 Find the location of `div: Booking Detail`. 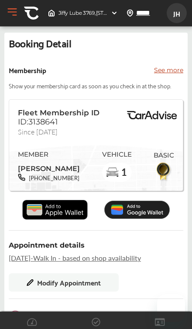

div: Booking Detail is located at coordinates (40, 43).